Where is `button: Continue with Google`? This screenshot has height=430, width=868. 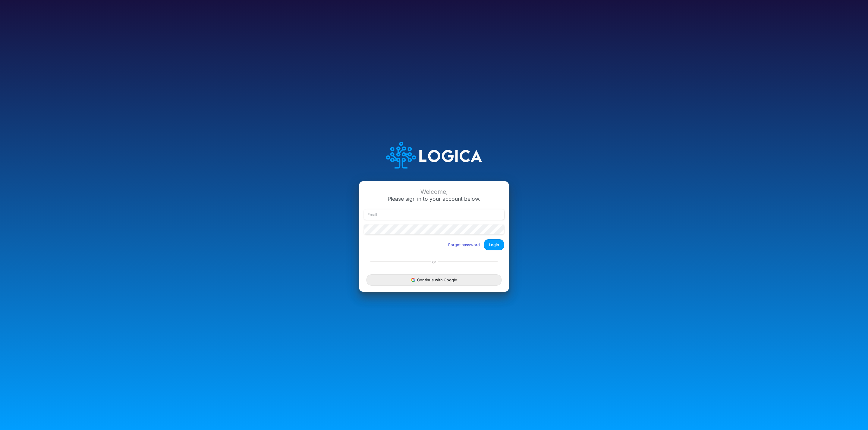 button: Continue with Google is located at coordinates (434, 280).